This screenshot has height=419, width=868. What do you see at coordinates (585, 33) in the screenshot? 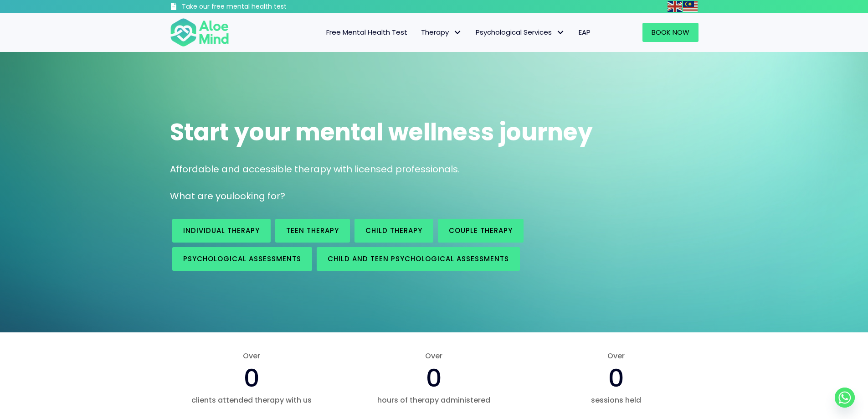
I see `a: EAP` at bounding box center [585, 33].